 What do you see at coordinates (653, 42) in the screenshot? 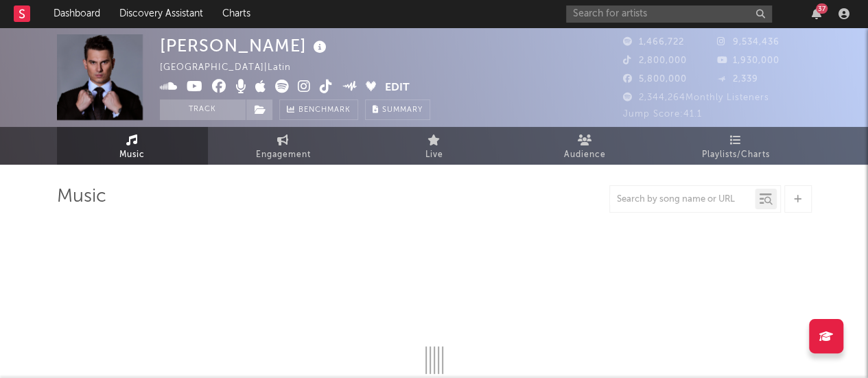
I see `span: 1,466,722` at bounding box center [653, 42].